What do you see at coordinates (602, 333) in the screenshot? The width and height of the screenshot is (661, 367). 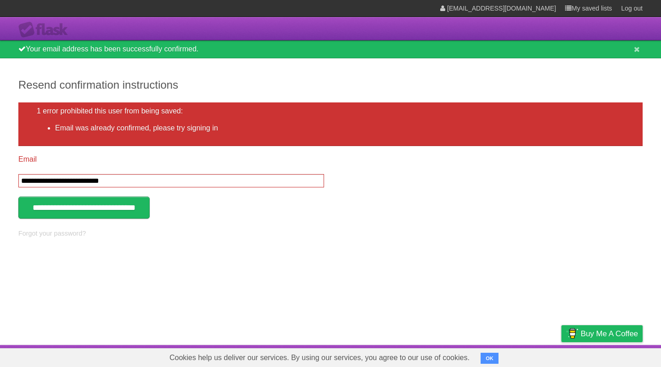 I see `a: Buy me a coffee` at bounding box center [602, 333].